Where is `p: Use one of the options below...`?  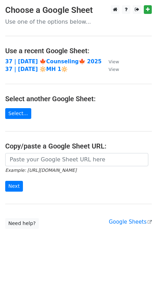
p: Use one of the options below... is located at coordinates (79, 22).